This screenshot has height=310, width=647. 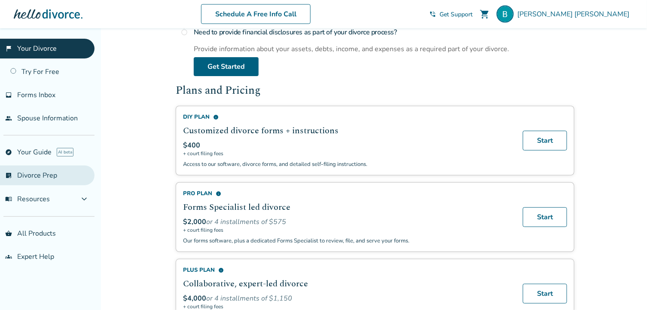 What do you see at coordinates (348, 298) in the screenshot?
I see `div: or 4 installments of $1,150` at bounding box center [348, 298].